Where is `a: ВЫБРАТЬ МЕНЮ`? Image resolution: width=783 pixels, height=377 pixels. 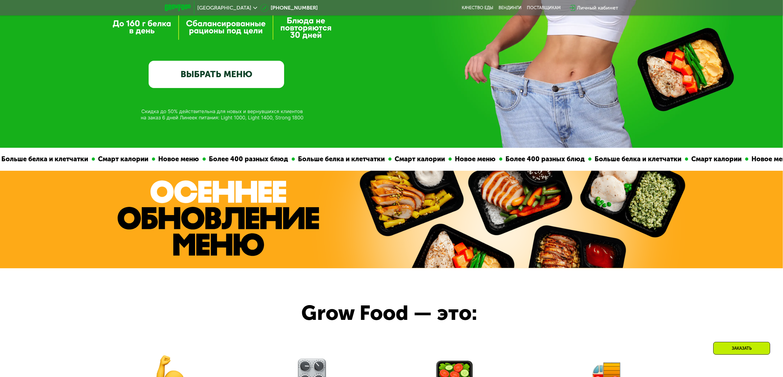
a: ВЫБРАТЬ МЕНЮ is located at coordinates (216, 74).